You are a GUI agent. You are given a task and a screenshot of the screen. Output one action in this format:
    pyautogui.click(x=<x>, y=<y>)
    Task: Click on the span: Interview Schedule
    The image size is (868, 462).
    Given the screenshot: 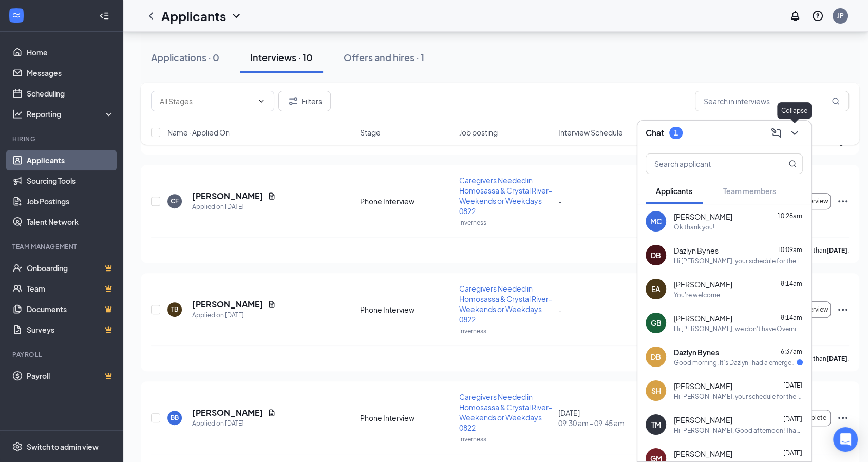 What is the action you would take?
    pyautogui.click(x=591, y=132)
    